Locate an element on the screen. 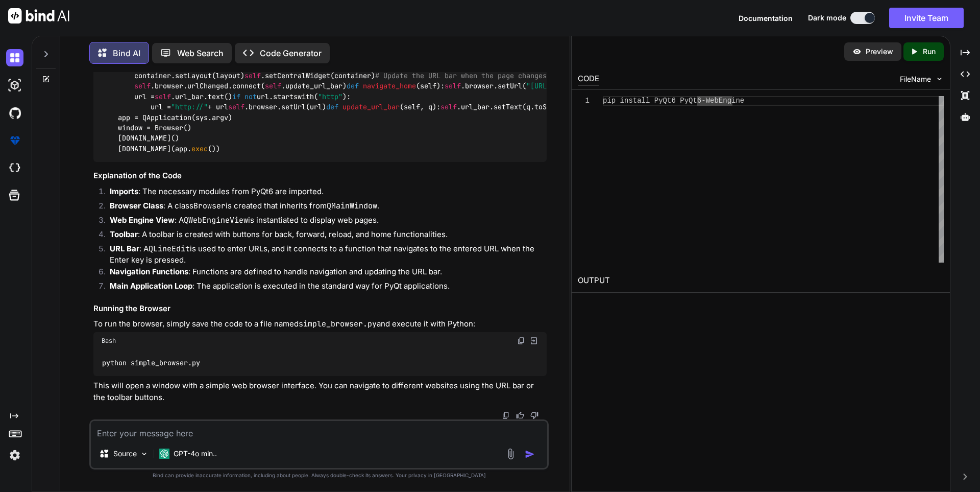  strong: Imports is located at coordinates (124, 191).